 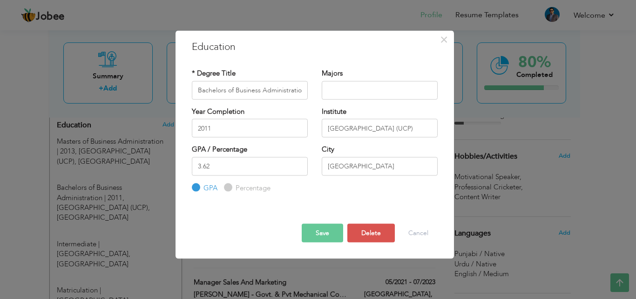 I want to click on button: Delete, so click(x=371, y=233).